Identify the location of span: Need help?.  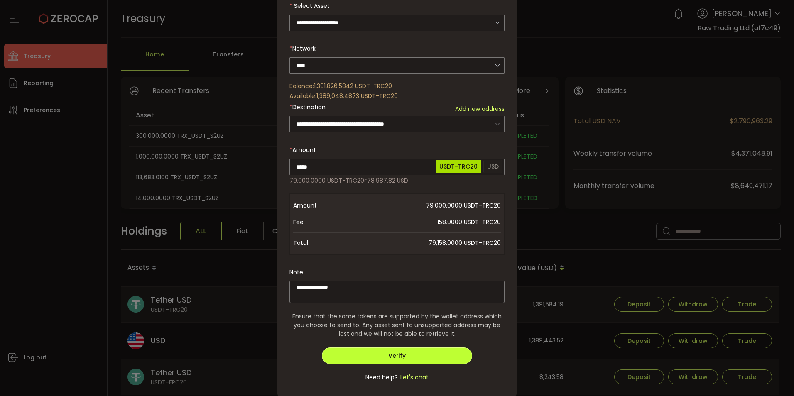
(381, 377).